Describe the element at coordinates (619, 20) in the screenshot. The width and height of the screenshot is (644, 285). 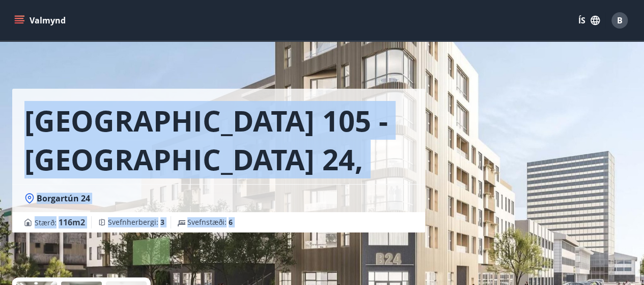
I see `button: B` at that location.